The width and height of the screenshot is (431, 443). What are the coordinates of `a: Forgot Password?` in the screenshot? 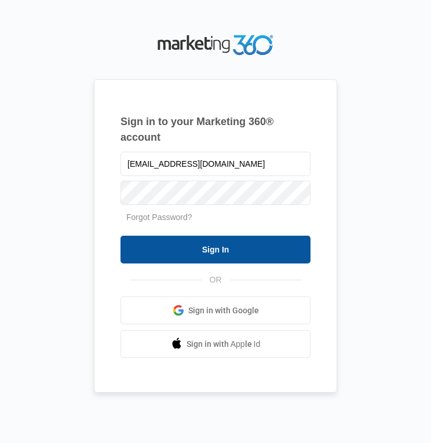 It's located at (159, 217).